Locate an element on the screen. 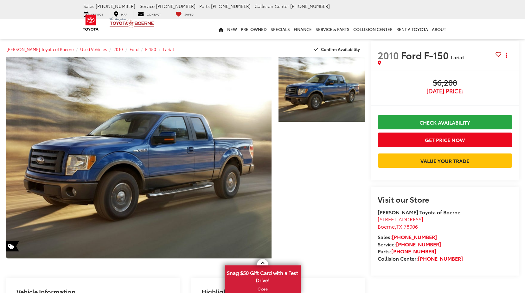  span: Ford is located at coordinates (134, 49).